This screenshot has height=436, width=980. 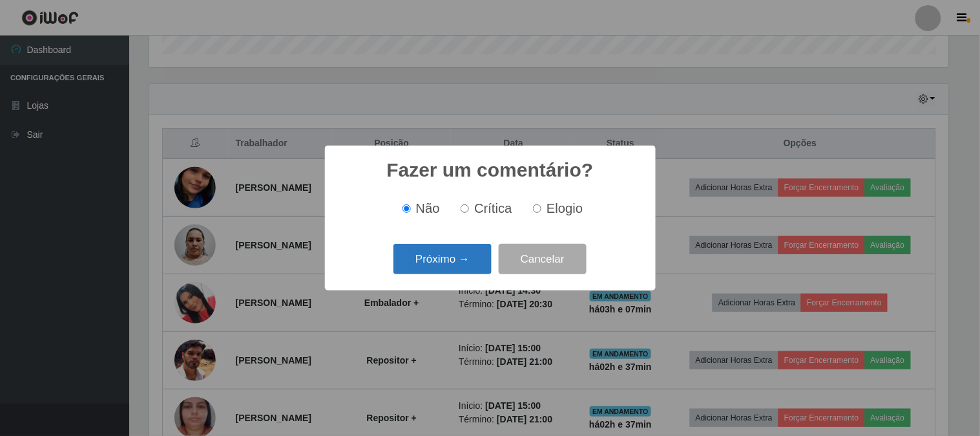 I want to click on button: Próximo →, so click(x=443, y=258).